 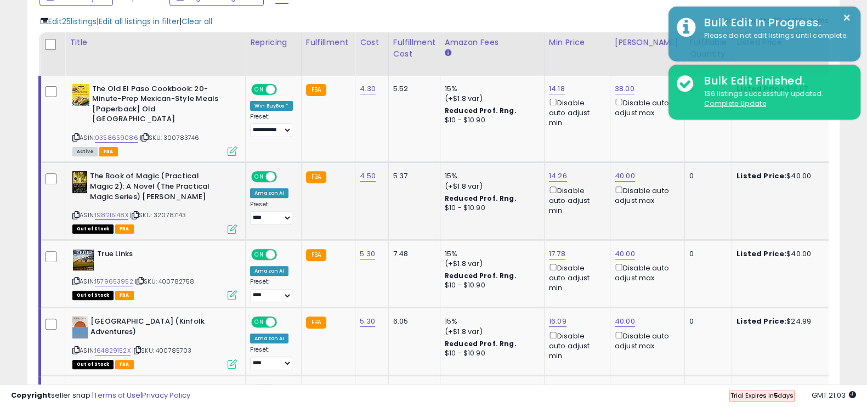 I want to click on span: | SKU: 400785703, so click(x=162, y=350).